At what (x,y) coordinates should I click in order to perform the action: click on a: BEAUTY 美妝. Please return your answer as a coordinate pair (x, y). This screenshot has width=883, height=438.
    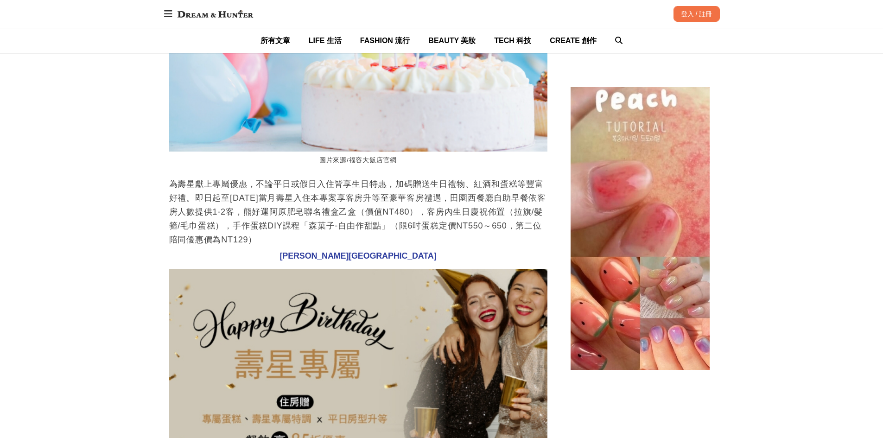
    Looking at the image, I should click on (452, 40).